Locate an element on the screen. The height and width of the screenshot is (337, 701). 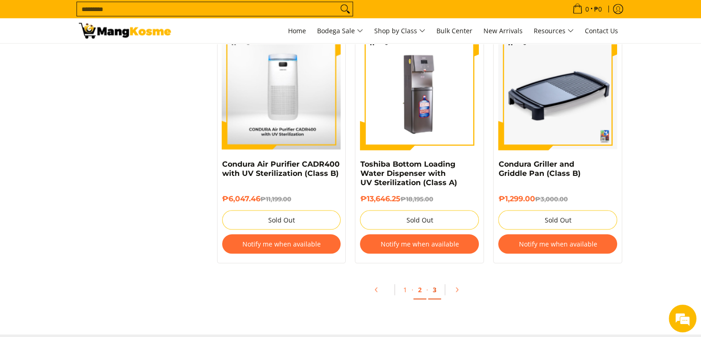
span: Shop by Class is located at coordinates (400, 31).